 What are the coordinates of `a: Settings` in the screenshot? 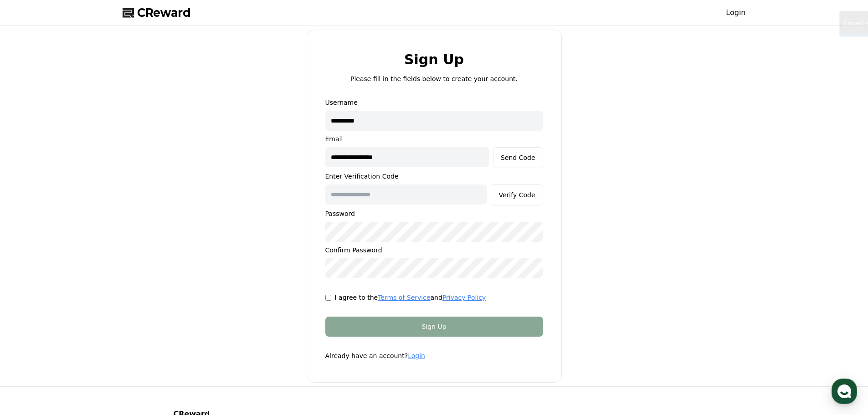 It's located at (146, 301).